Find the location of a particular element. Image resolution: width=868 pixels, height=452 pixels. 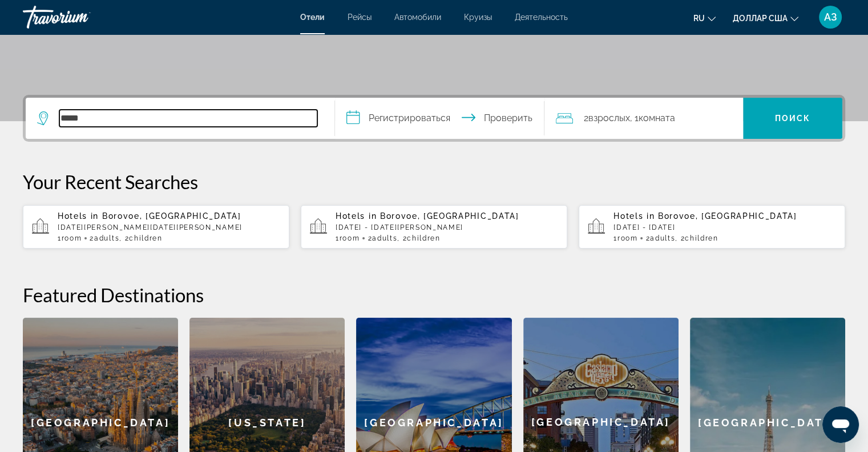

font: АЗ is located at coordinates (830, 16).